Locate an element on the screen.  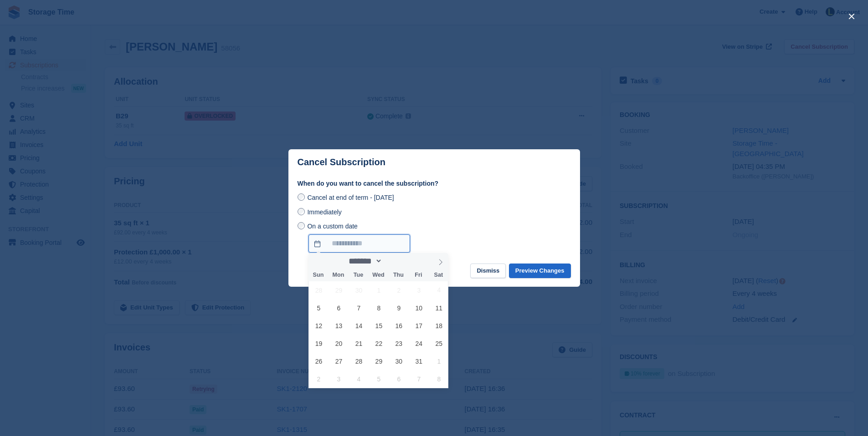
span: October 19, 2025 is located at coordinates (318, 343).